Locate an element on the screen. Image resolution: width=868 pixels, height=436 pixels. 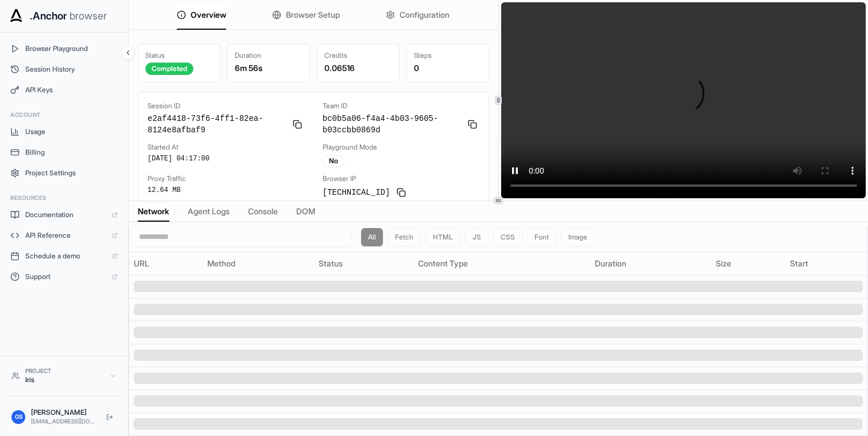
span: Project Settings is located at coordinates (72, 173).